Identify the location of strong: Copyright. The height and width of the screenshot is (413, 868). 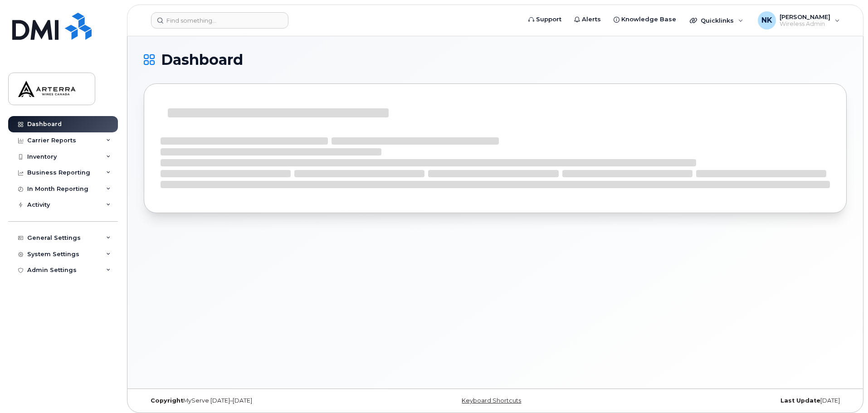
(167, 400).